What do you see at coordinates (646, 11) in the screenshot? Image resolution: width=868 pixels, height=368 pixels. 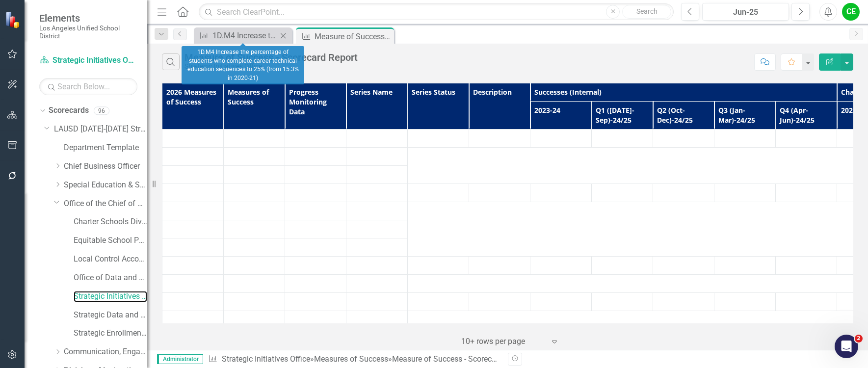 I see `span: Search` at bounding box center [646, 11].